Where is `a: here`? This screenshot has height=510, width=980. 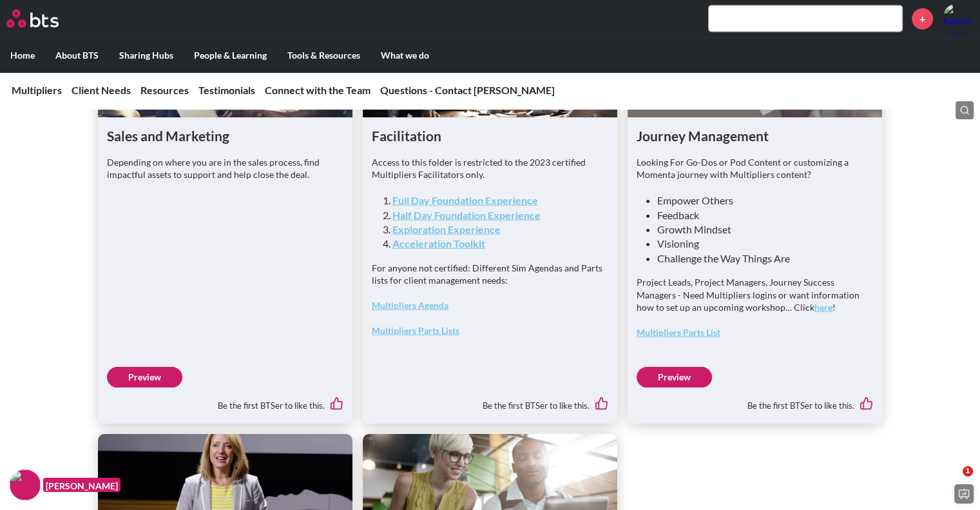 a: here is located at coordinates (823, 307).